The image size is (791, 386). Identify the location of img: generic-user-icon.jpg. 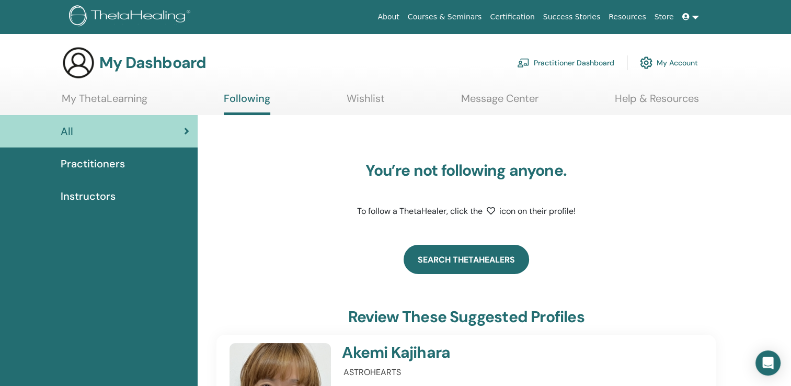
(78, 63).